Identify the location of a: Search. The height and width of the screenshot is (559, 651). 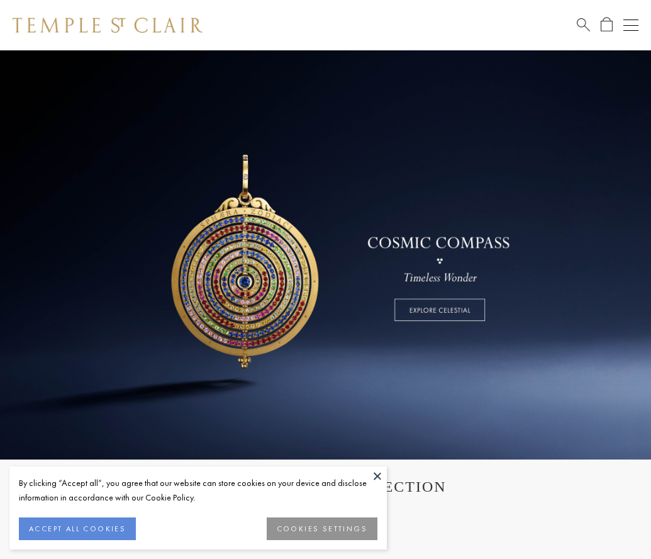
(583, 25).